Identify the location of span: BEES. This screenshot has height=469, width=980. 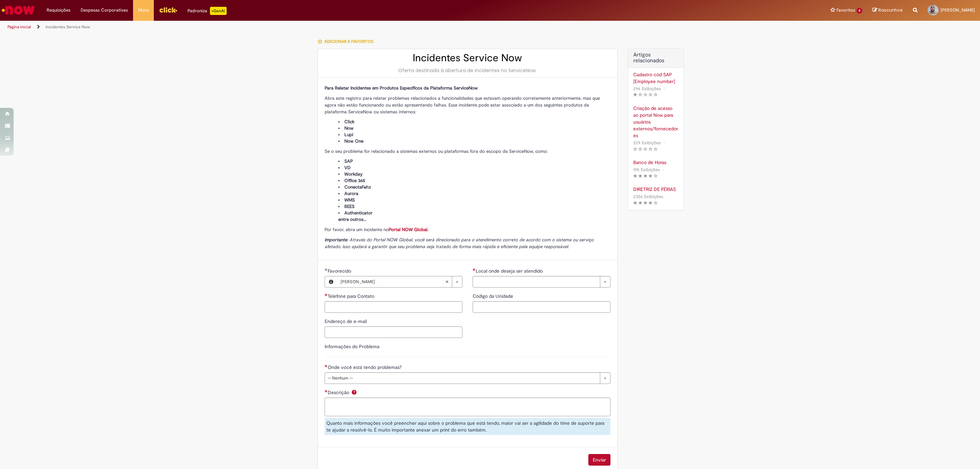
(350, 206).